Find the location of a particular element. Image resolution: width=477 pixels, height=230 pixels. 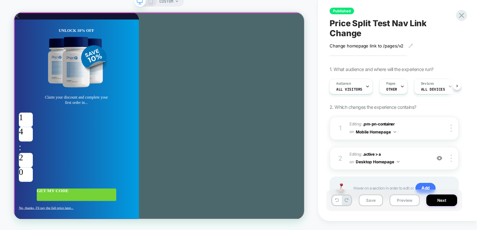

button: Preview is located at coordinates (405, 200).